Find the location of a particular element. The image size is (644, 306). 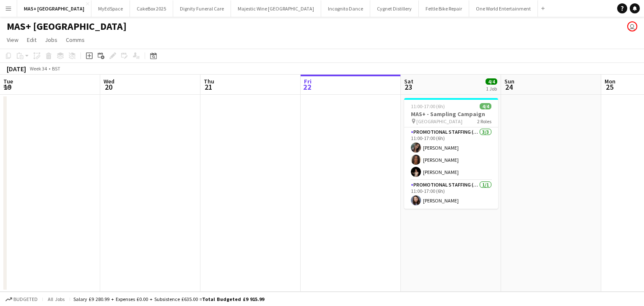

button: Dignity Funeral Care is located at coordinates (202, 8).